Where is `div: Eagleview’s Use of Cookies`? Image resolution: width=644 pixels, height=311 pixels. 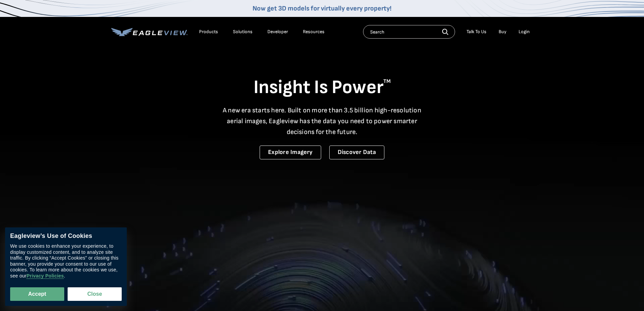
div: Eagleview’s Use of Cookies is located at coordinates (66, 236).